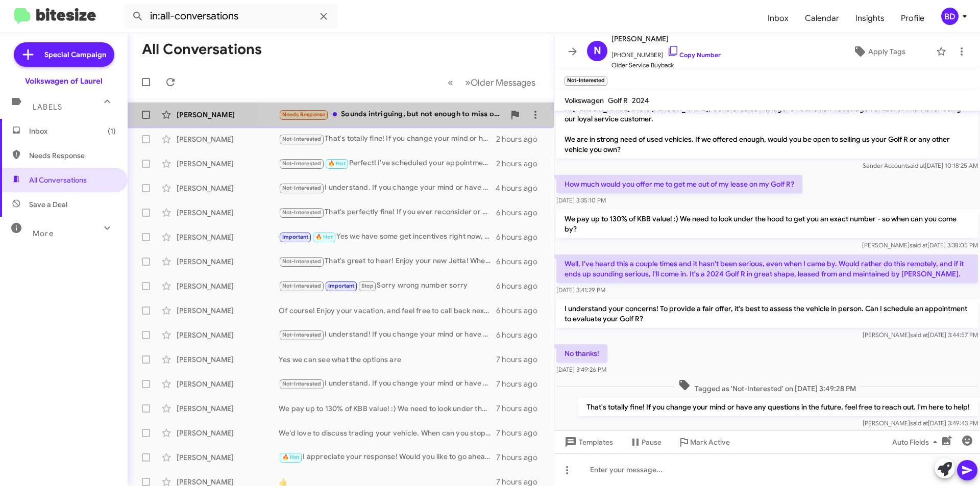 The height and width of the screenshot is (486, 980). What do you see at coordinates (704, 442) in the screenshot?
I see `button: Mark Active` at bounding box center [704, 442].